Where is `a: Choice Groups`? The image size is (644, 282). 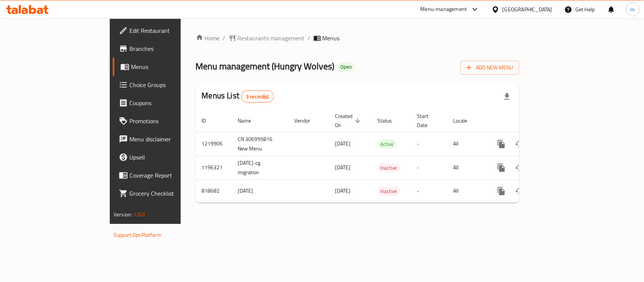 a: Choice Groups is located at coordinates (165, 85).